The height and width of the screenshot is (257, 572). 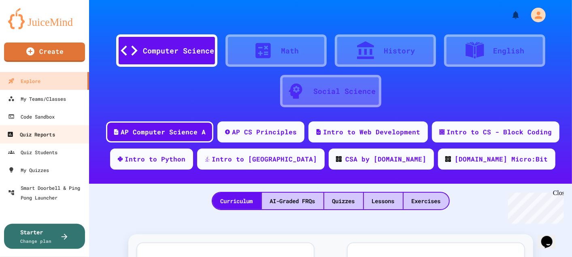 What do you see at coordinates (426, 201) in the screenshot?
I see `div: Exercises` at bounding box center [426, 201].